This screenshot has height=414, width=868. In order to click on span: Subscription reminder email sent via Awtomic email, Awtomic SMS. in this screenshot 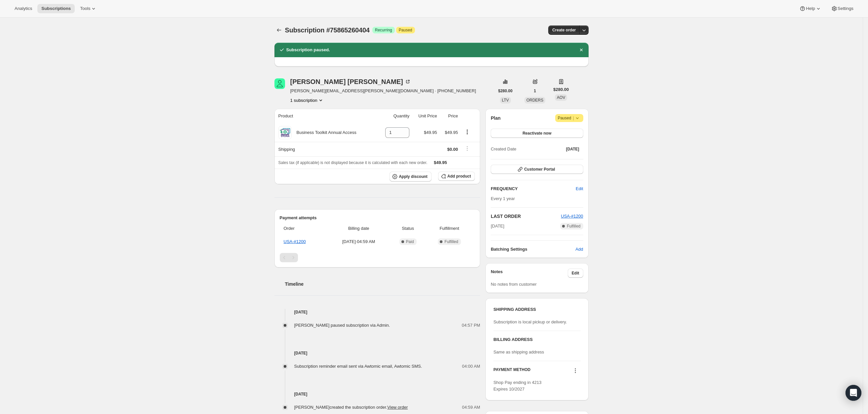, I will do `click(358, 365)`.